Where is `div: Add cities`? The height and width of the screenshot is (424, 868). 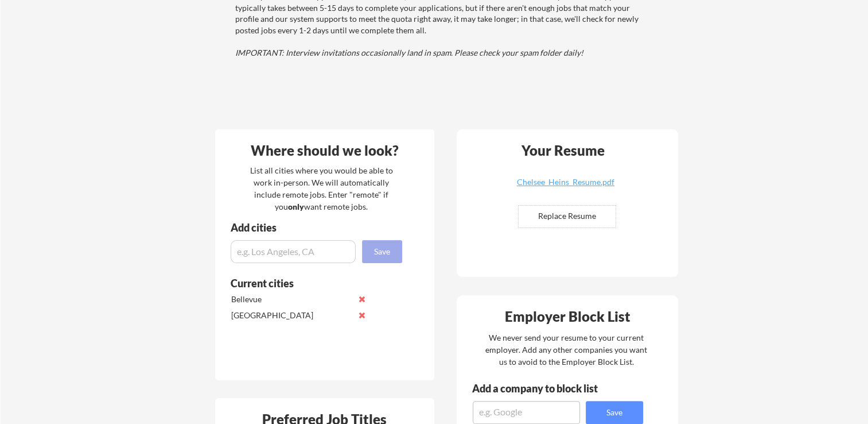
div: Add cities is located at coordinates (318, 228).